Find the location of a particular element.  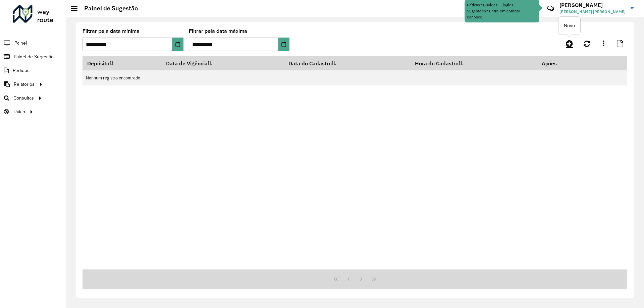

a: Contato Rápido is located at coordinates (550, 9).